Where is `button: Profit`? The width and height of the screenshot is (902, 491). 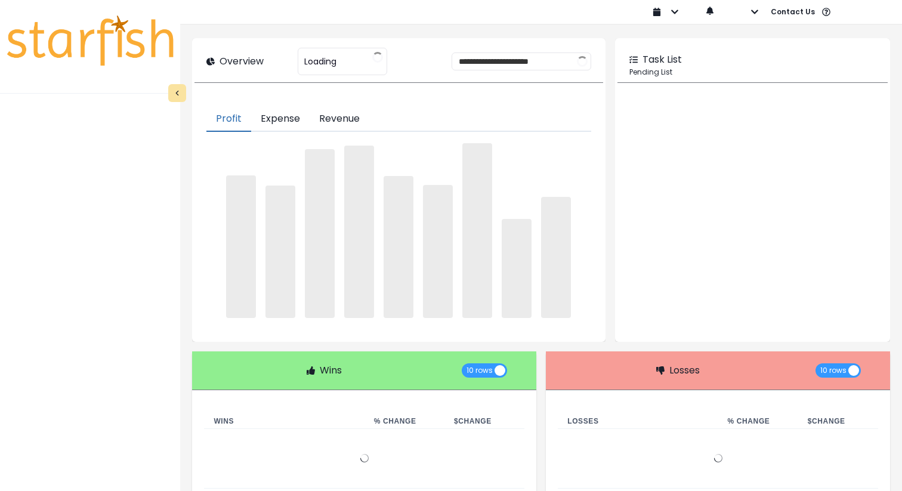
button: Profit is located at coordinates (229, 119).